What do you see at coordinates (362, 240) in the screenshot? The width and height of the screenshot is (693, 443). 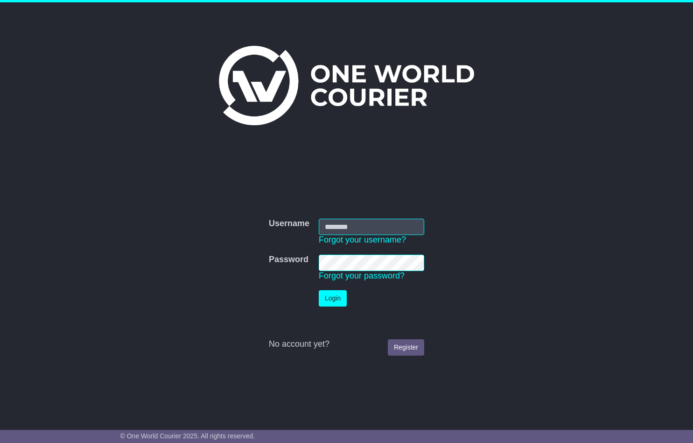 I see `a: Forgot your username?` at bounding box center [362, 240].